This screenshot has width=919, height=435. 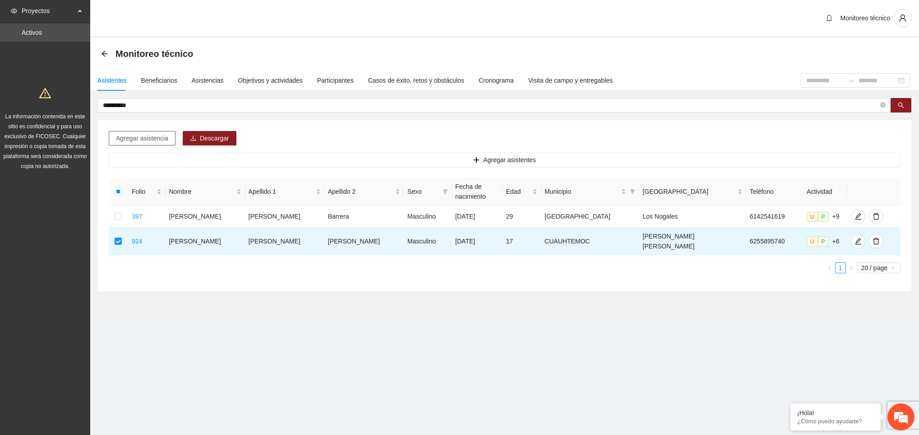 I want to click on span: Folio, so click(x=143, y=191).